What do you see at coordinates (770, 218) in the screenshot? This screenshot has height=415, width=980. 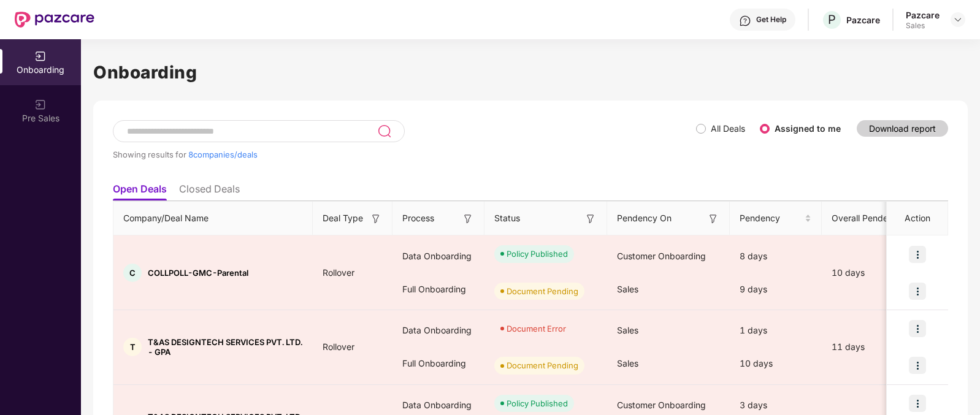 I see `span: Pendency` at bounding box center [770, 218].